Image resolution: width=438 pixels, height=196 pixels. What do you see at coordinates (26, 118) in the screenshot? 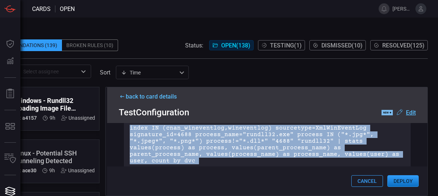
I see `h5: ID: a4157` at bounding box center [26, 118].